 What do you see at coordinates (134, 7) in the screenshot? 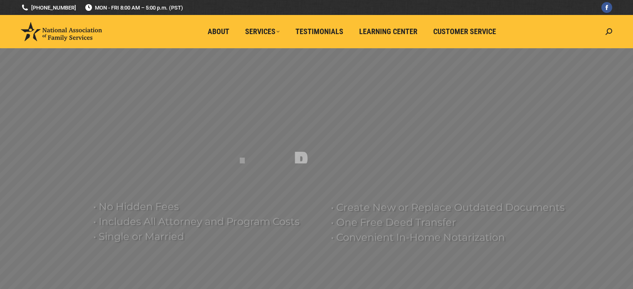
I see `span: MON - FRI 8:00 AM – 5:00 p.m. (PST)` at bounding box center [134, 7].